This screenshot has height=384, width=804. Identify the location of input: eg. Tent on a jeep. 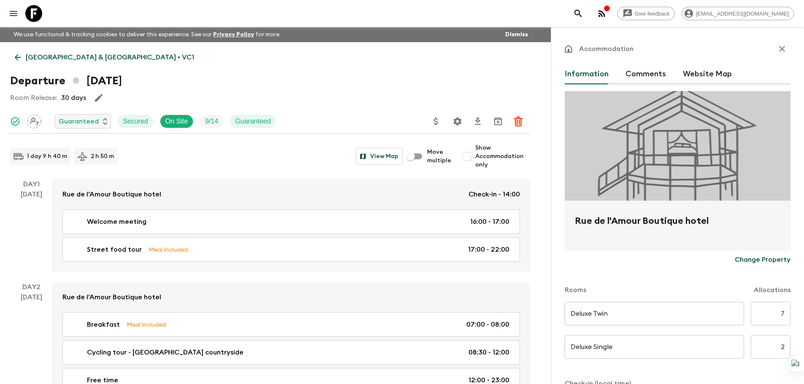
(654, 314).